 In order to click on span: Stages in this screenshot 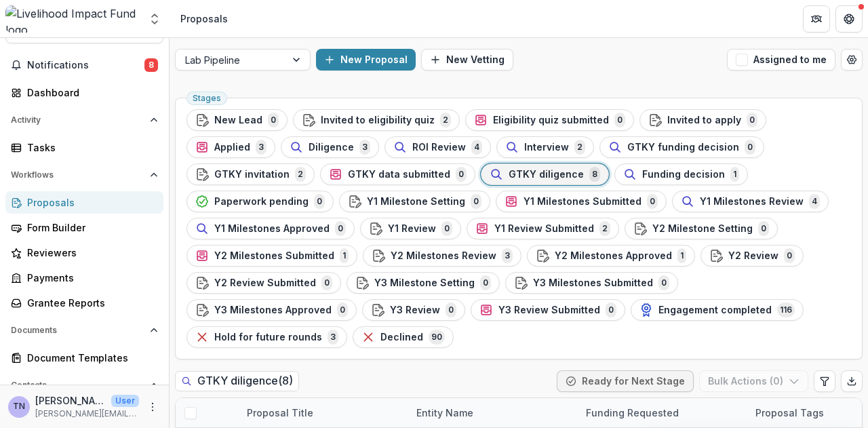, I will do `click(207, 98)`.